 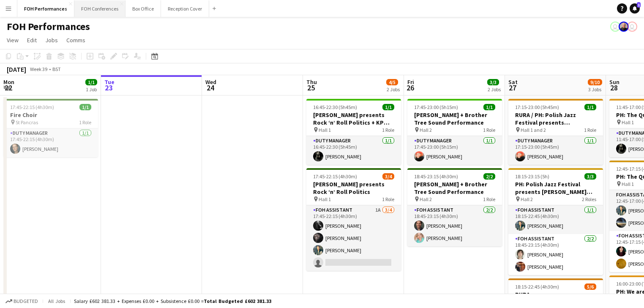 What do you see at coordinates (32, 40) in the screenshot?
I see `a: Edit` at bounding box center [32, 40].